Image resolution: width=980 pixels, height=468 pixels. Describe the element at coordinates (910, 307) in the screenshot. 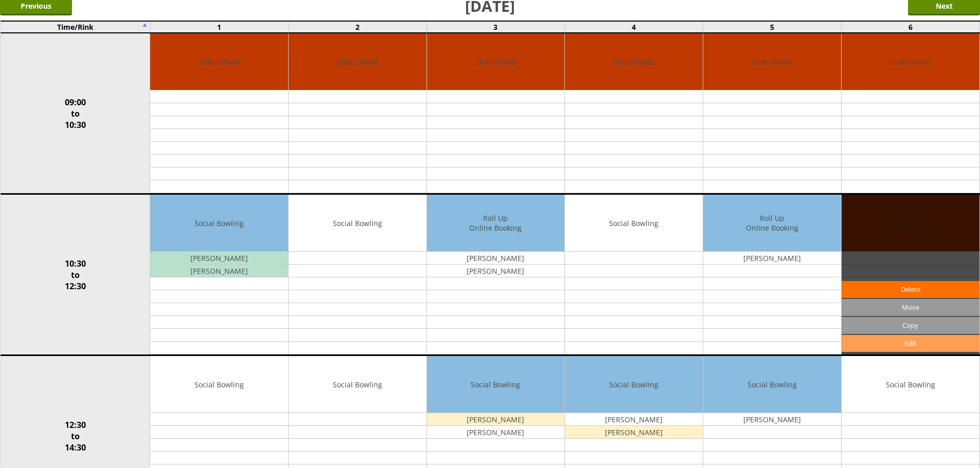

I see `input: Move` at that location.